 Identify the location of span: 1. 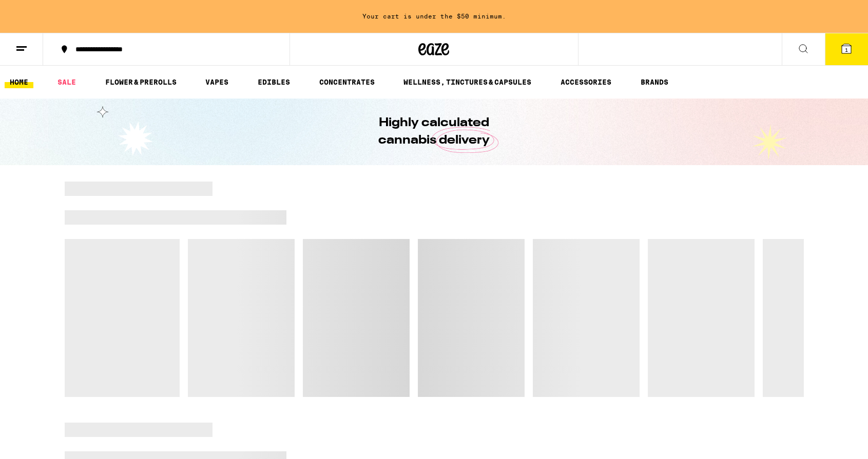
(847, 50).